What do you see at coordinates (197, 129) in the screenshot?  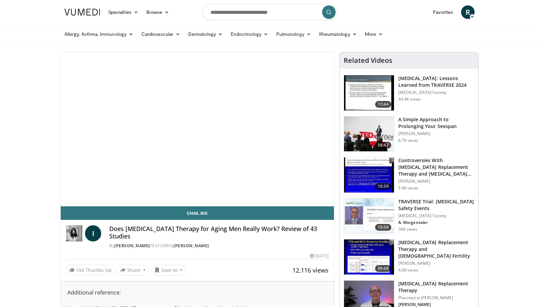 I see `video-js: Video Player` at bounding box center [197, 129].